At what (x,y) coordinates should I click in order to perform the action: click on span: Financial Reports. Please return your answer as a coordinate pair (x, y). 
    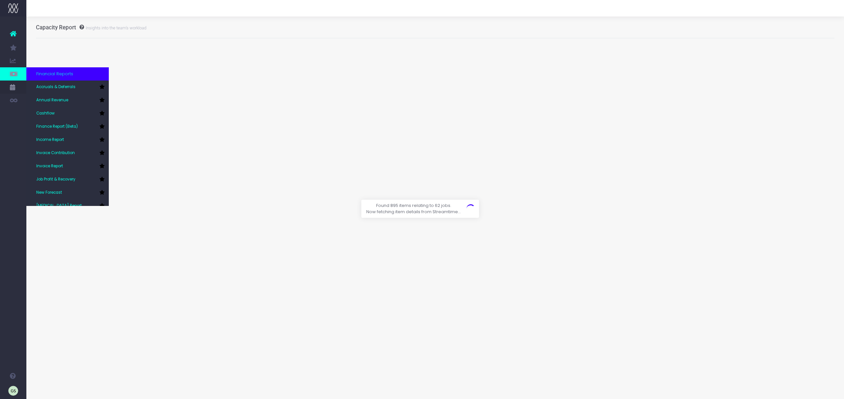
    Looking at the image, I should click on (55, 74).